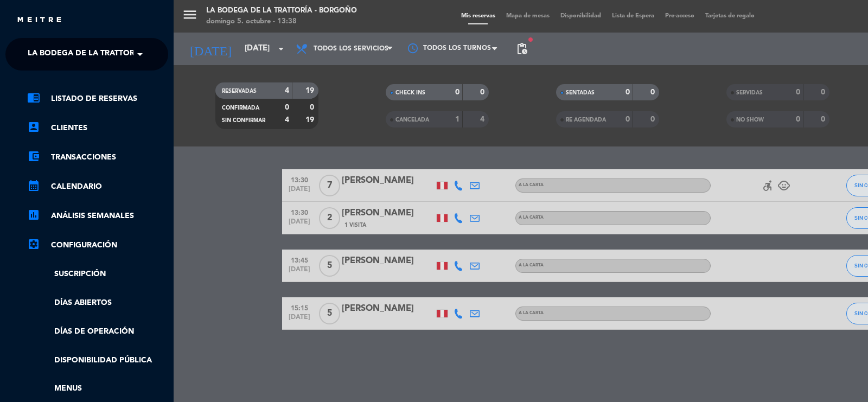 Image resolution: width=868 pixels, height=402 pixels. What do you see at coordinates (33, 244) in the screenshot?
I see `i: settings_applications` at bounding box center [33, 244].